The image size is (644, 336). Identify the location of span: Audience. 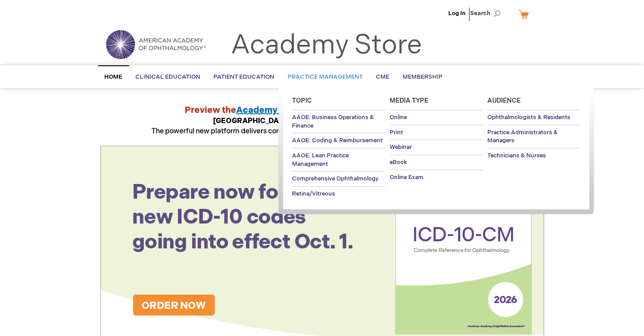
(504, 101).